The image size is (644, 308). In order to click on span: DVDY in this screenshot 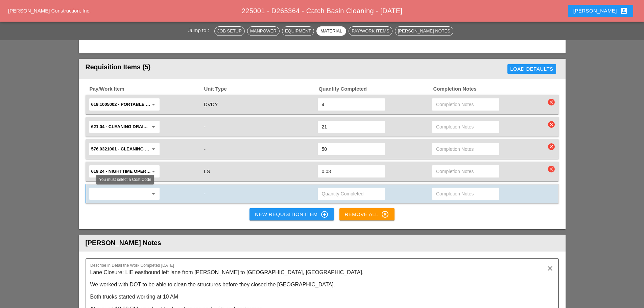, I will do `click(211, 104)`.